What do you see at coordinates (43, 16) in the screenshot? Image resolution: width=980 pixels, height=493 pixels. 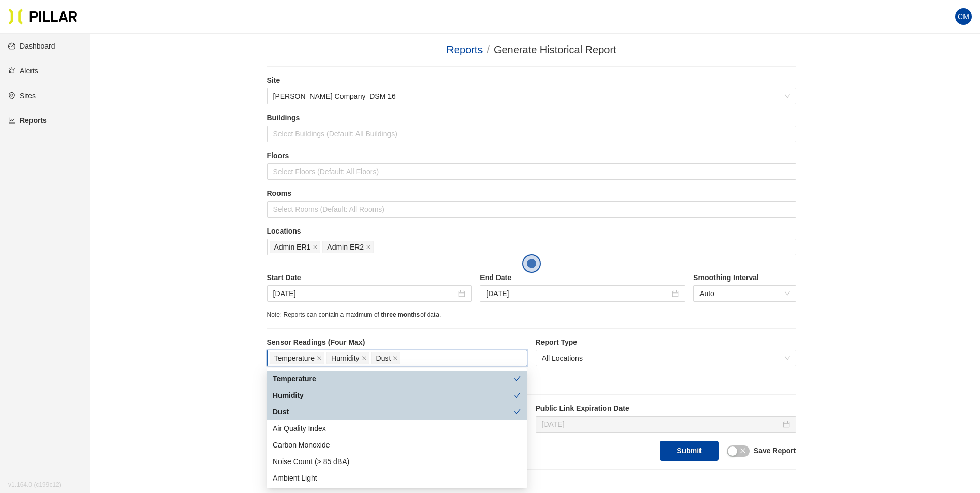 I see `img: Pillar Technologies` at bounding box center [43, 16].